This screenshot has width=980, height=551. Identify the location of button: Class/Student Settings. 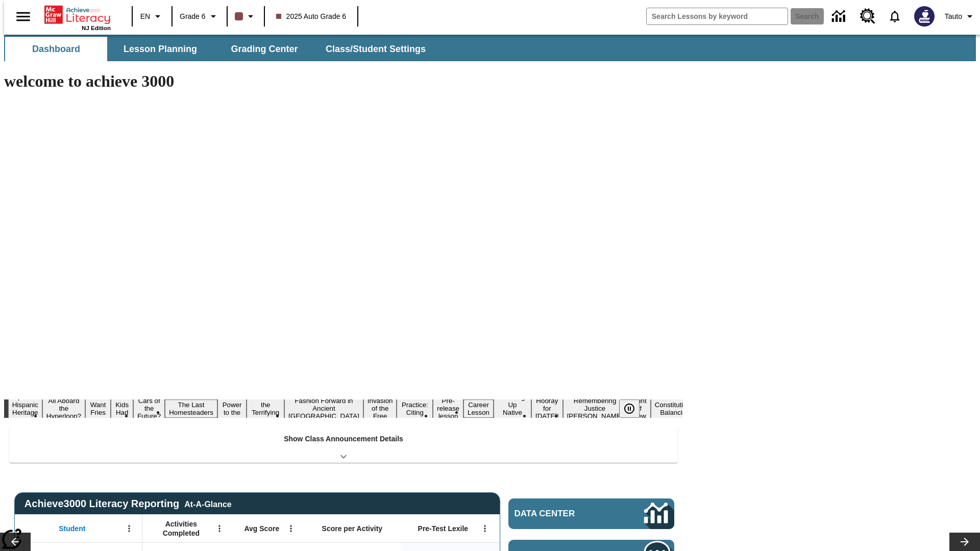
(376, 49).